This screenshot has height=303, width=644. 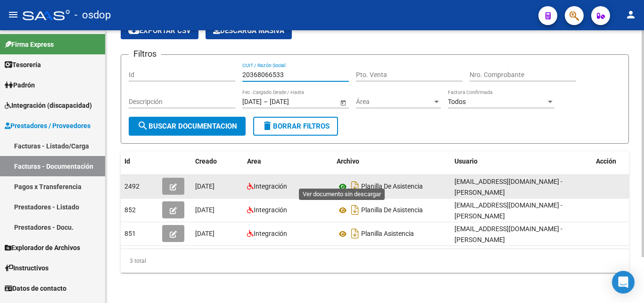 What do you see at coordinates (268, 126) in the screenshot?
I see `mat-icon: delete` at bounding box center [268, 126].